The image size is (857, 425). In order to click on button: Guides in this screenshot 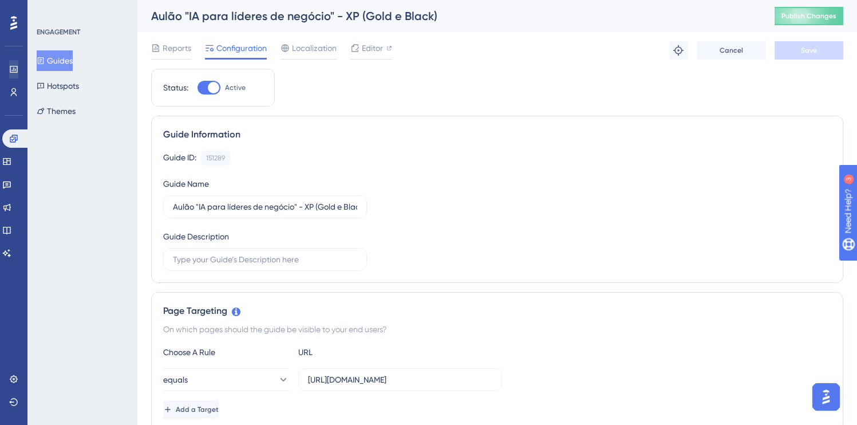, I will do `click(54, 61)`.